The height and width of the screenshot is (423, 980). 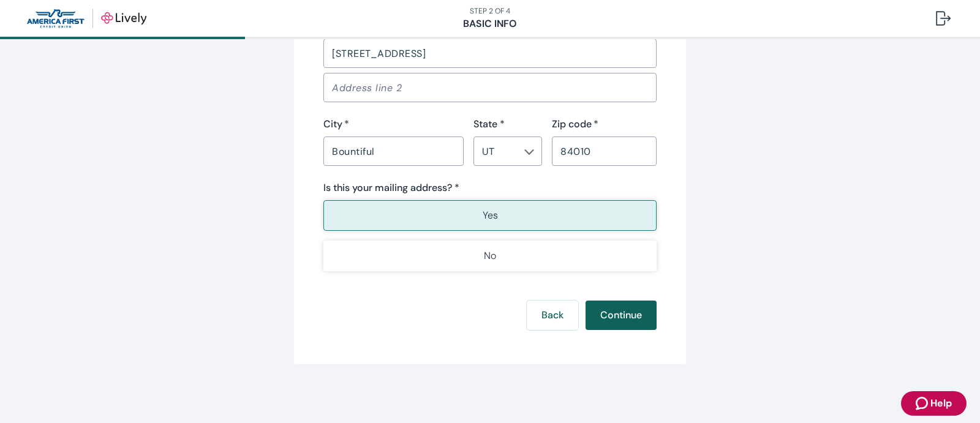 I want to click on button: Log out, so click(x=943, y=18).